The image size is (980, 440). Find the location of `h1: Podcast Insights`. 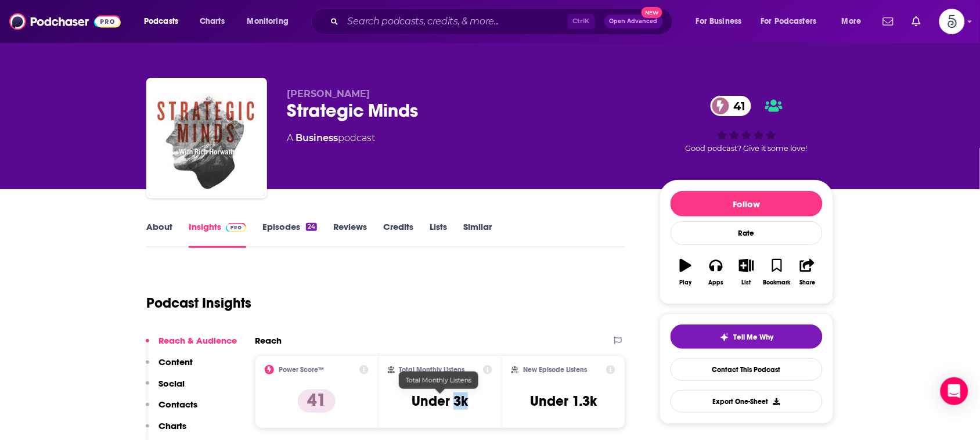

h1: Podcast Insights is located at coordinates (198, 303).